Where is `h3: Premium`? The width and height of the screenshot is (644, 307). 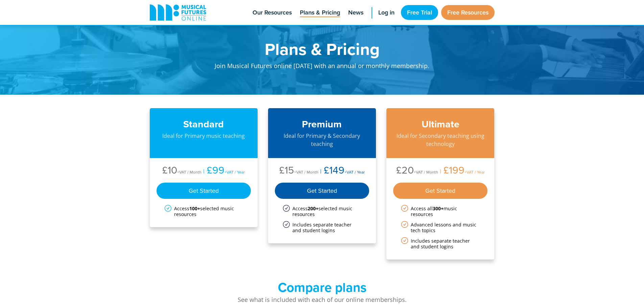
h3: Premium is located at coordinates (322, 124).